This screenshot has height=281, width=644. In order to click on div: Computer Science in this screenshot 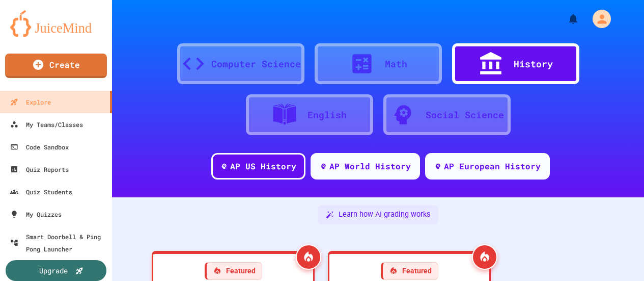, I will do `click(256, 64)`.